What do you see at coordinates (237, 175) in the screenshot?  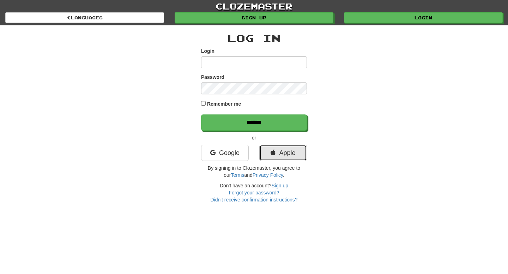 I see `a: Terms` at bounding box center [237, 175].